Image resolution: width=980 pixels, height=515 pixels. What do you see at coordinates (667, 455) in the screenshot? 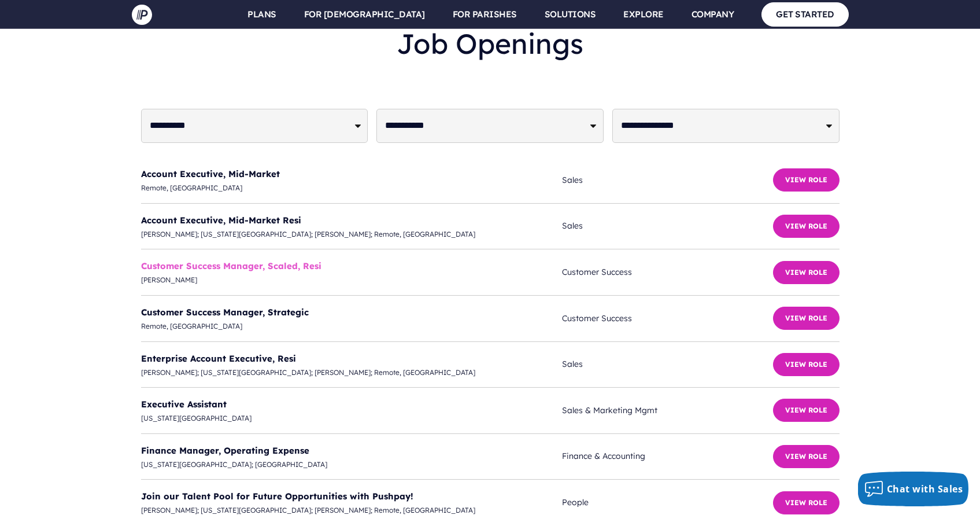
I see `span: Finance & Accounting` at bounding box center [667, 455].